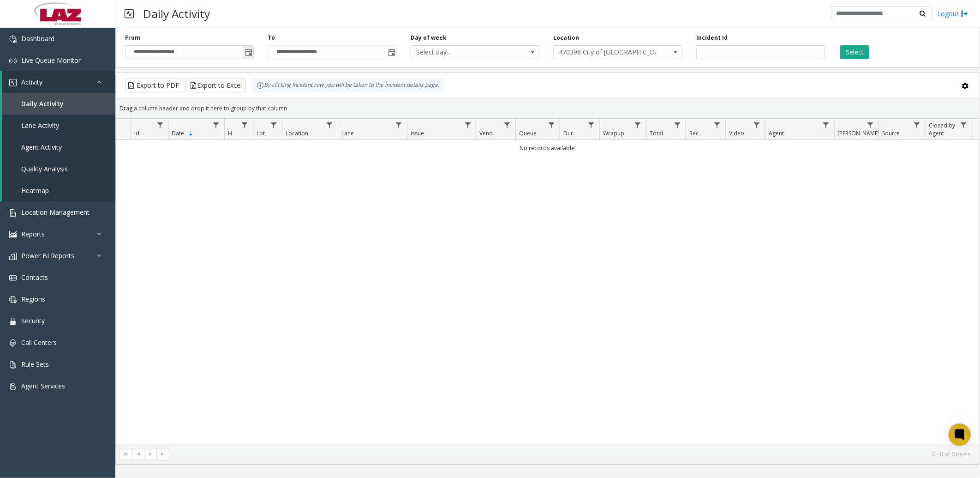 The image size is (980, 478). Describe the element at coordinates (756, 125) in the screenshot. I see `a: Video Filter Menu` at that location.